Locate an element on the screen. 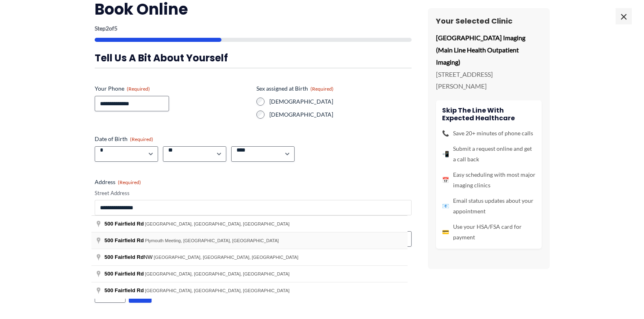 The height and width of the screenshot is (319, 644). label: Your Phone is located at coordinates (172, 89).